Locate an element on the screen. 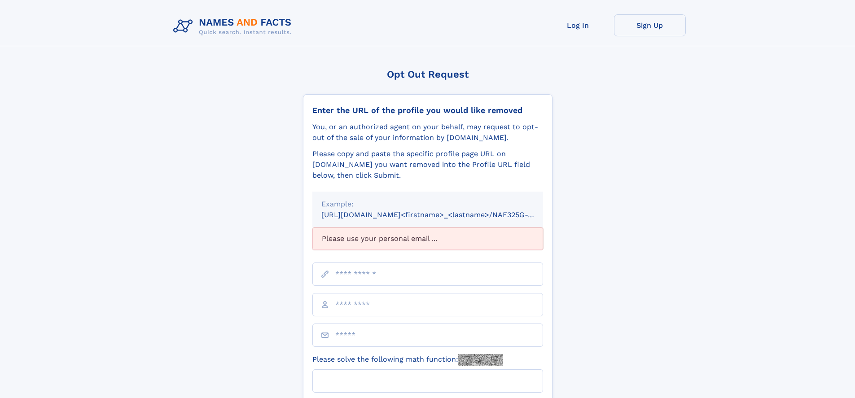  div: You, or an authorized agent on your behalf, may request to opt-out of the sale of your informatio... is located at coordinates (428, 132).